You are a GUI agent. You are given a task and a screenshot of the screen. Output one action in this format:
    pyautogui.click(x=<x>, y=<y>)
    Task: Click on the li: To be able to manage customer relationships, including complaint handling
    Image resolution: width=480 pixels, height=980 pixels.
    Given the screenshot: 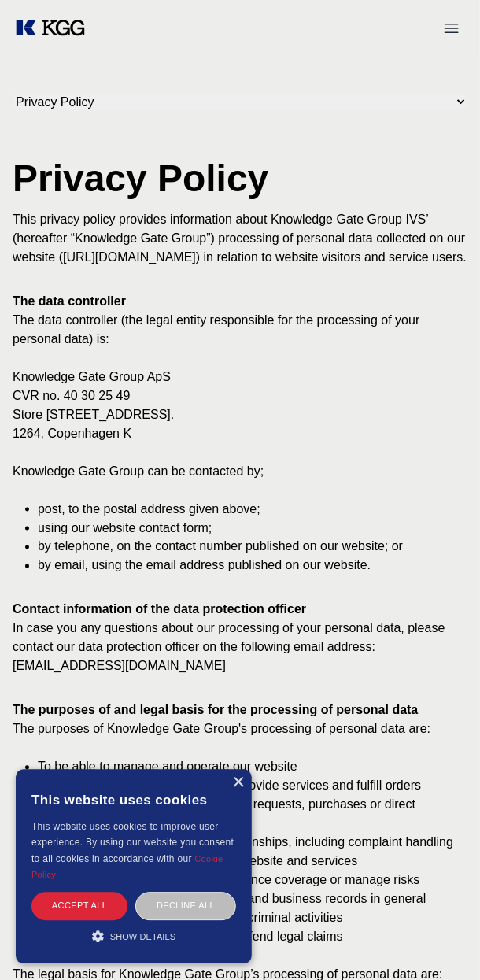 What is the action you would take?
    pyautogui.click(x=253, y=844)
    